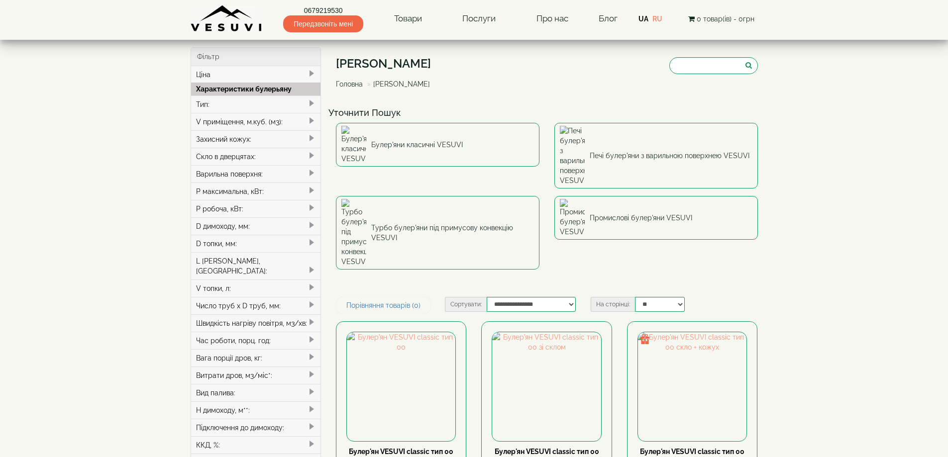 The height and width of the screenshot is (457, 948). What do you see at coordinates (256, 410) in the screenshot?
I see `div: H димоходу, м**:` at bounding box center [256, 410].